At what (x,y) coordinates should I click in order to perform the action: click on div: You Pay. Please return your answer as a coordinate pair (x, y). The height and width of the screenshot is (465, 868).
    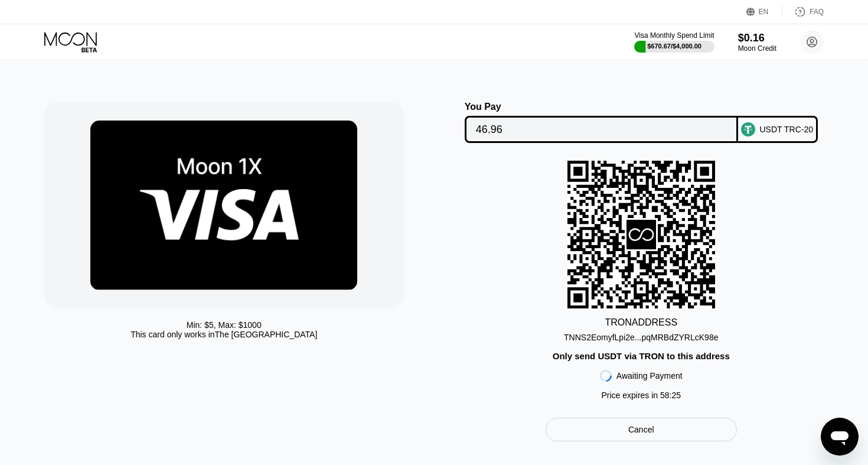
    Looking at the image, I should click on (601, 107).